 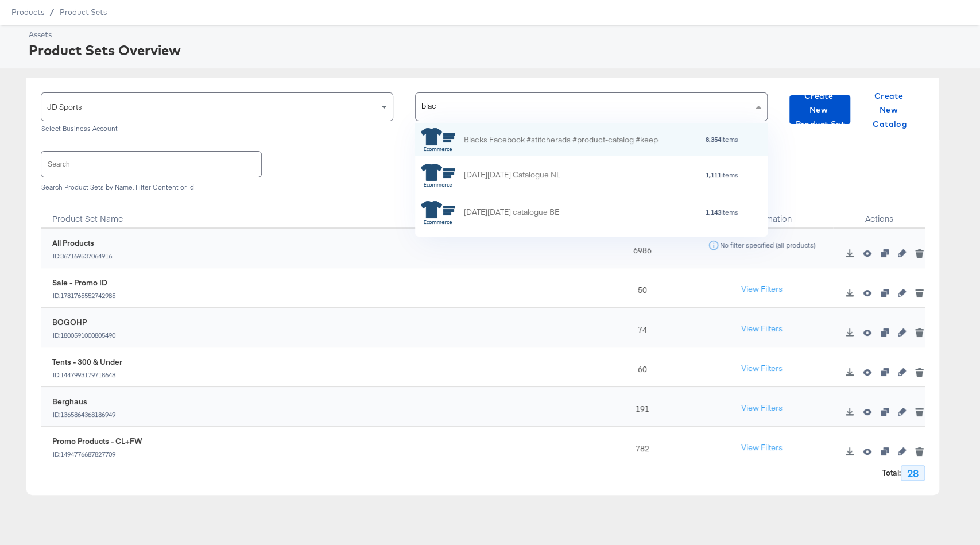 I want to click on div: Toggle SortBy, so click(x=317, y=214).